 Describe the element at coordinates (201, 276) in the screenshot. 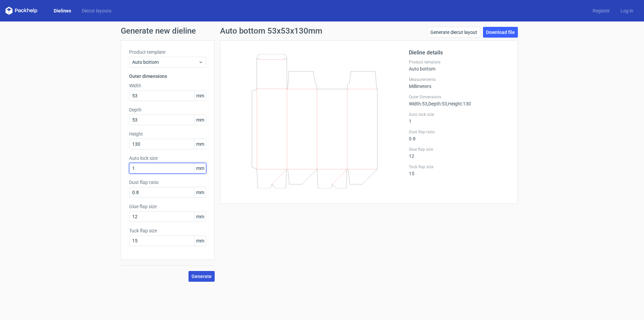

I see `span: Generate` at that location.